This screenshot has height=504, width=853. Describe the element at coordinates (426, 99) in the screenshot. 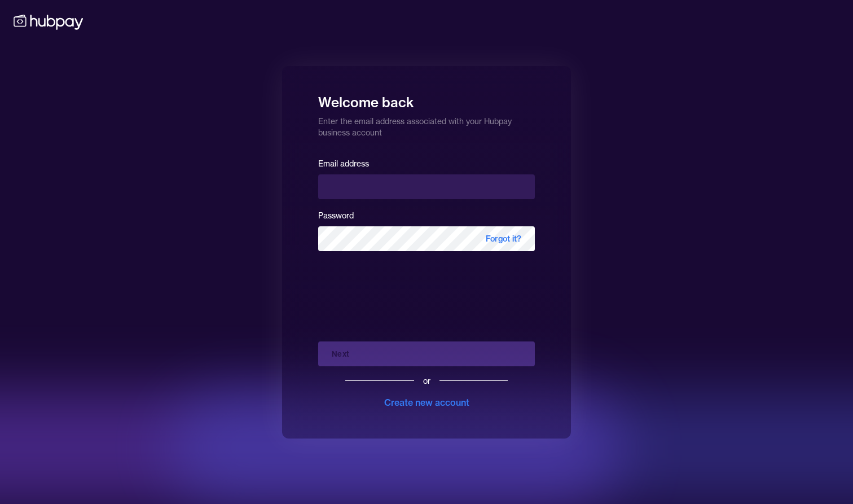

I see `h1: Welcome back` at that location.